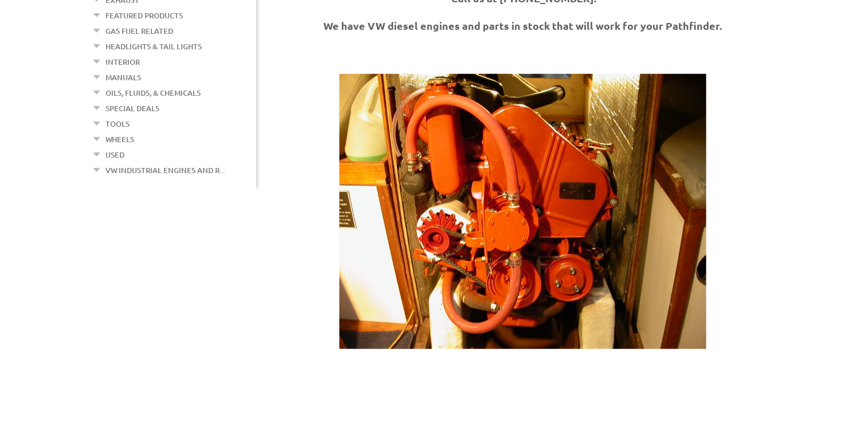 The height and width of the screenshot is (423, 868). I want to click on a: Wheels, so click(120, 140).